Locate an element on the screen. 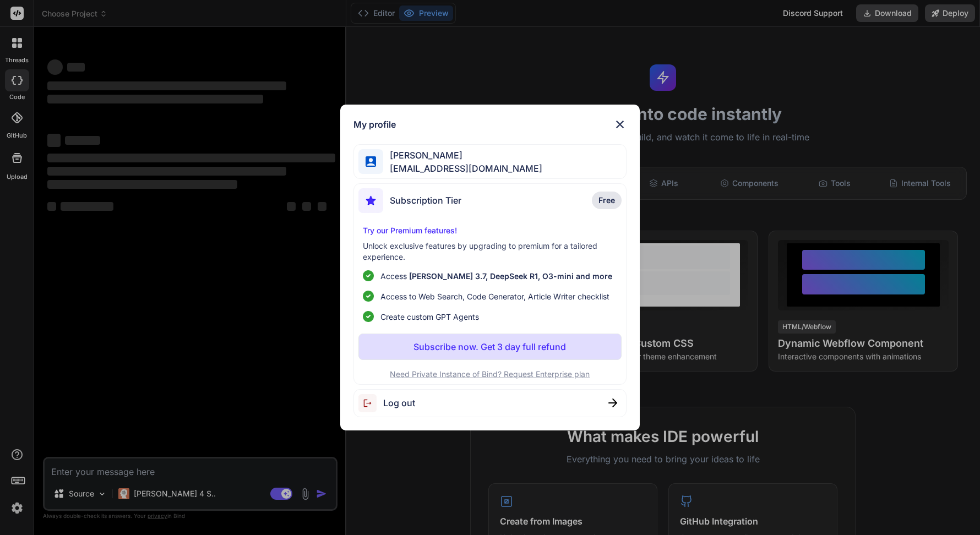 The width and height of the screenshot is (980, 535). img: subscription is located at coordinates (371, 201).